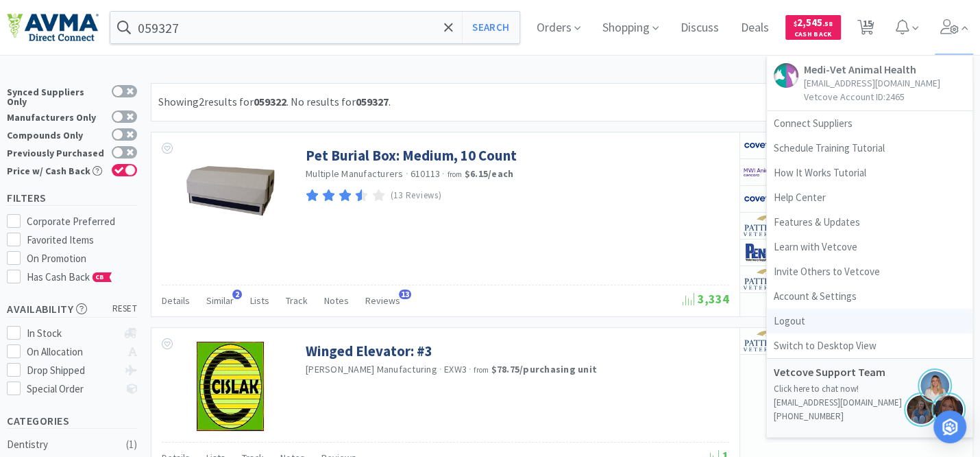 This screenshot has width=980, height=457. What do you see at coordinates (869, 123) in the screenshot?
I see `a: Connect Suppliers` at bounding box center [869, 123].